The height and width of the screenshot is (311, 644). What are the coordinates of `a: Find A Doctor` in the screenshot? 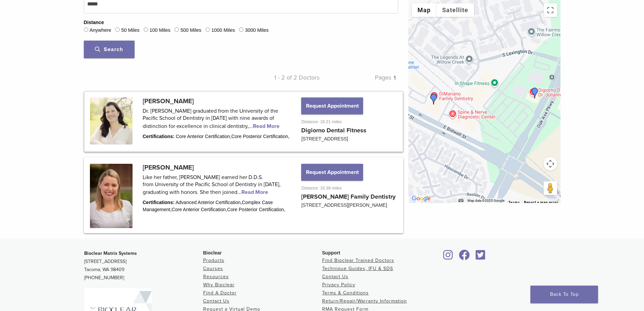 It's located at (220, 293).